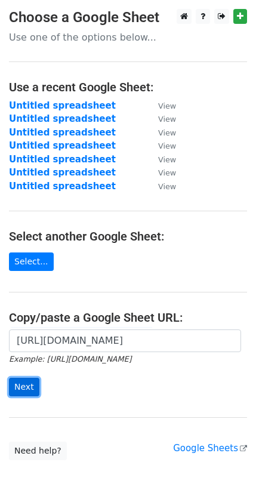 Image resolution: width=256 pixels, height=490 pixels. Describe the element at coordinates (128, 236) in the screenshot. I see `h4: Select another Google Sheet:` at that location.